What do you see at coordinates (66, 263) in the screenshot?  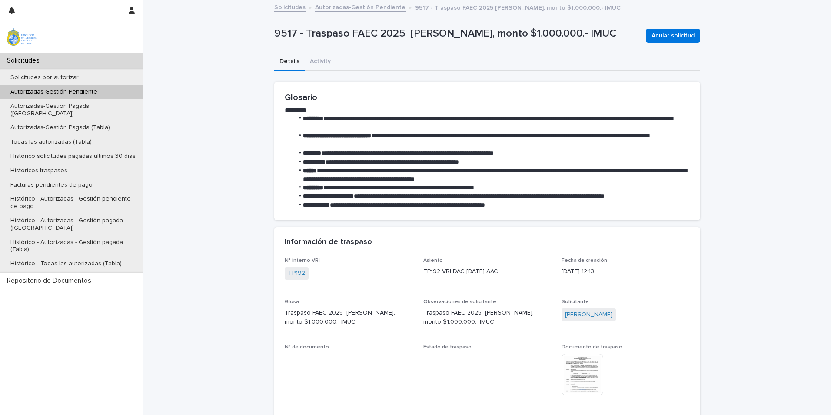 I see `p: Histórico - Todas las autorizadas (Tabla)` at bounding box center [66, 263].